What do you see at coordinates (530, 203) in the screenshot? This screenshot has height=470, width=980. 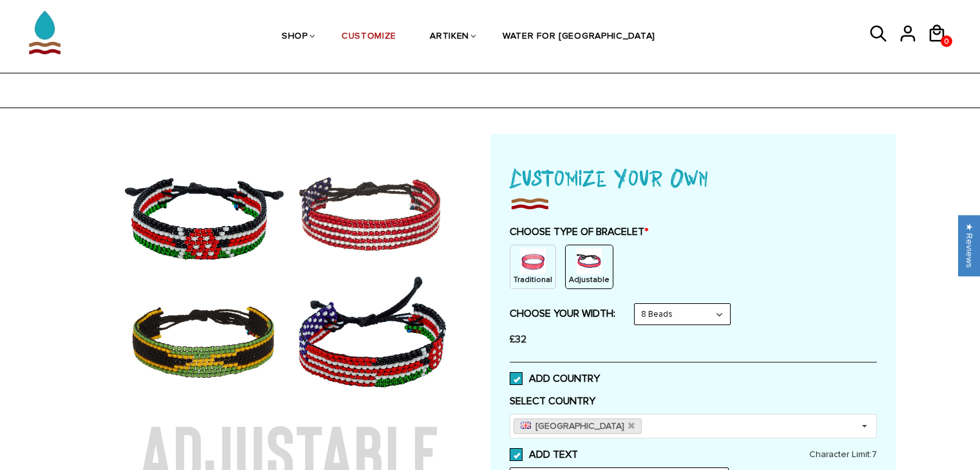 I see `img: imgboder_100x.png` at bounding box center [530, 203].